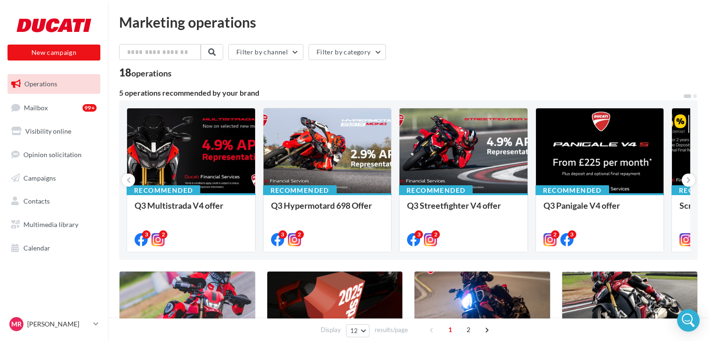 The width and height of the screenshot is (709, 341). Describe the element at coordinates (54, 224) in the screenshot. I see `a: Multimedia library` at that location.